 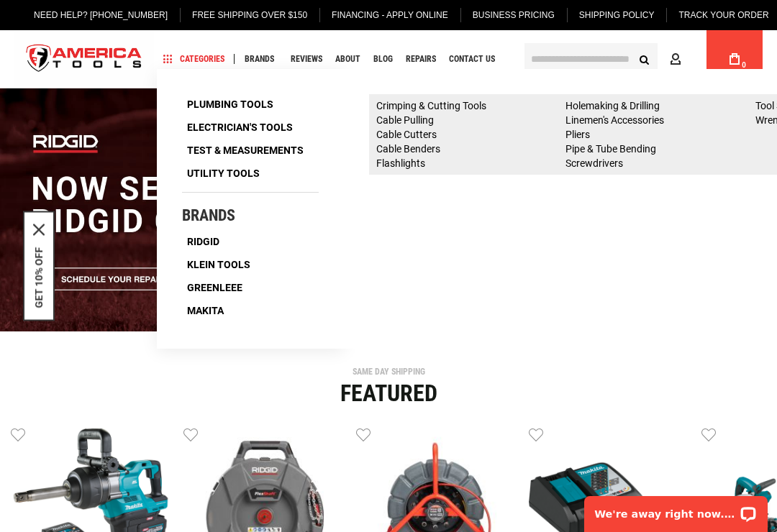 I want to click on a: Ridgid, so click(x=203, y=241).